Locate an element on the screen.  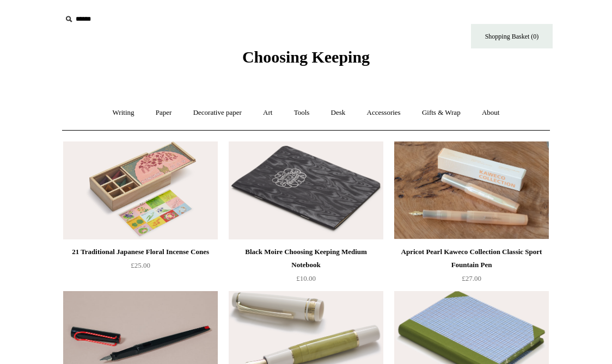
a: Paper is located at coordinates (164, 113).